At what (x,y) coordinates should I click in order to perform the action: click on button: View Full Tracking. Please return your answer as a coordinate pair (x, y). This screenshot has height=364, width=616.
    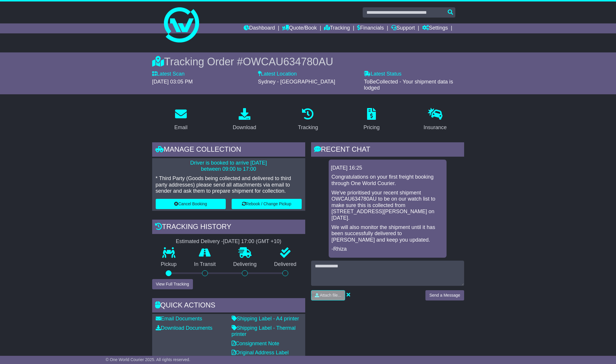
    Looking at the image, I should click on (172, 284).